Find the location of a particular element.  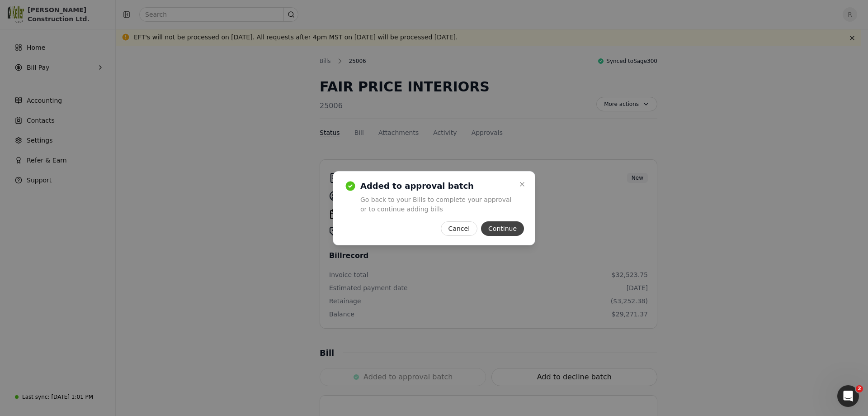

button: Cancel is located at coordinates (459, 229).